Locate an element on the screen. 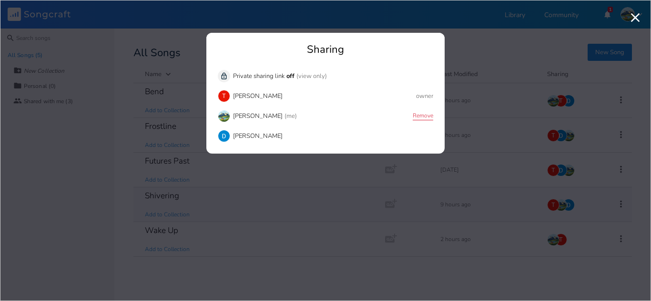 This screenshot has width=651, height=301. div: Thompson Gerard is located at coordinates (224, 96).